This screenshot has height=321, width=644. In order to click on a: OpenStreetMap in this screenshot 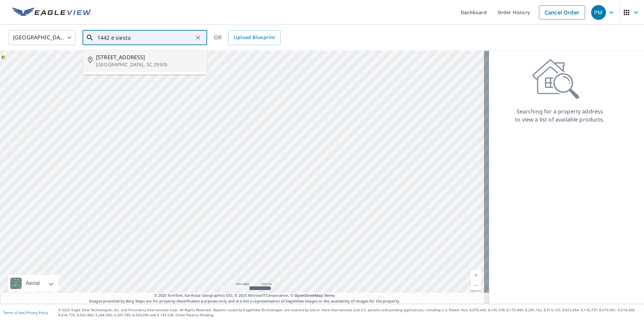, I will do `click(308, 296)`.